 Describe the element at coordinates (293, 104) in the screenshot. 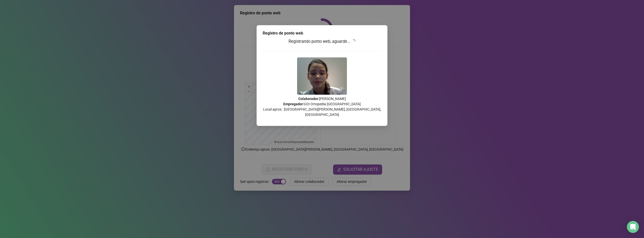

I see `strong: Empregador` at that location.